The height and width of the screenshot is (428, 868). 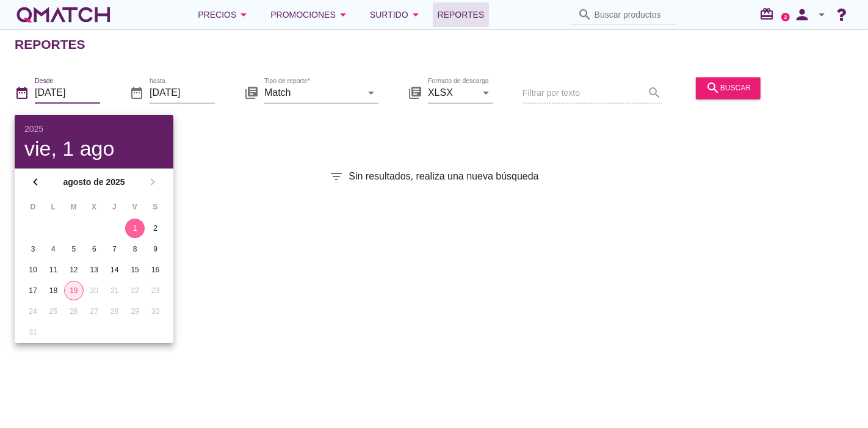 I want to click on button: Promociones, so click(x=310, y=15).